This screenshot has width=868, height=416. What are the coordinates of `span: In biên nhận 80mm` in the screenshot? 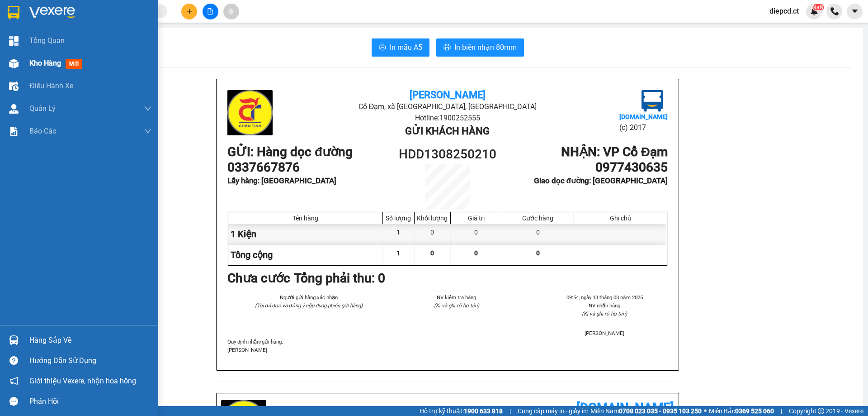 It's located at (486, 47).